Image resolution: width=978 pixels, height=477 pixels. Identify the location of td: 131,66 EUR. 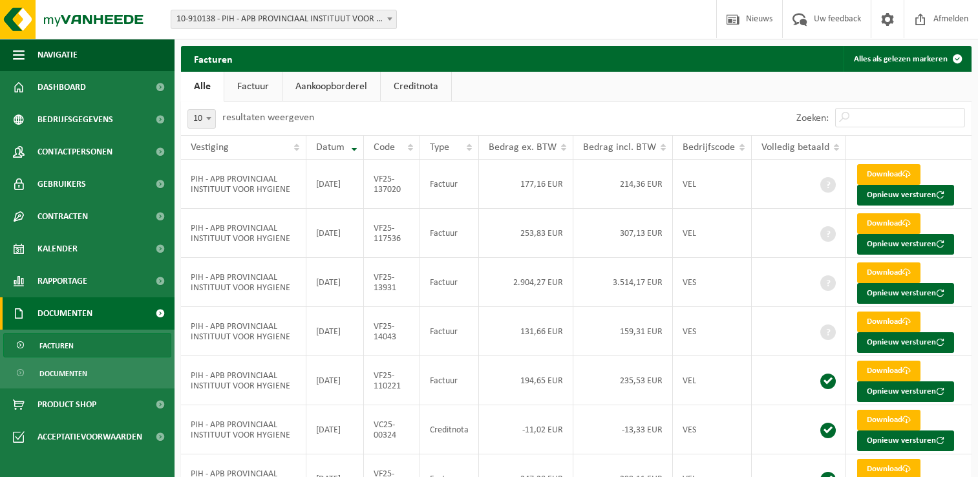
(526, 332).